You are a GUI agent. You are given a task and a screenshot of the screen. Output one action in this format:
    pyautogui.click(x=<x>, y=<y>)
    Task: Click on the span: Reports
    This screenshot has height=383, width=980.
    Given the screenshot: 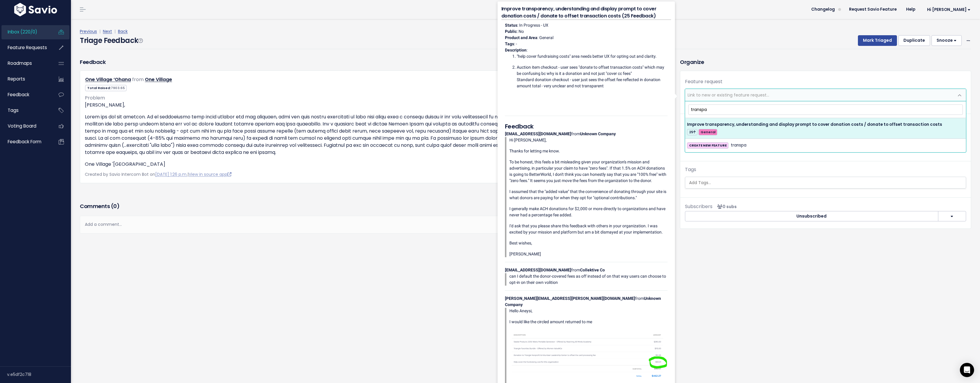 What is the action you would take?
    pyautogui.click(x=17, y=79)
    